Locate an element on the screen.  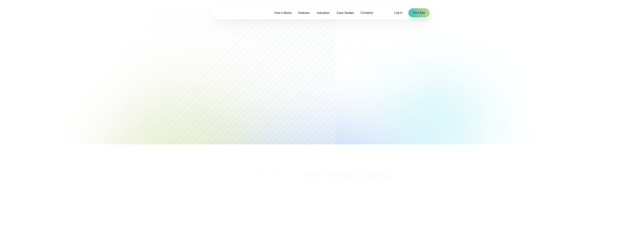
a: Log in is located at coordinates (398, 13).